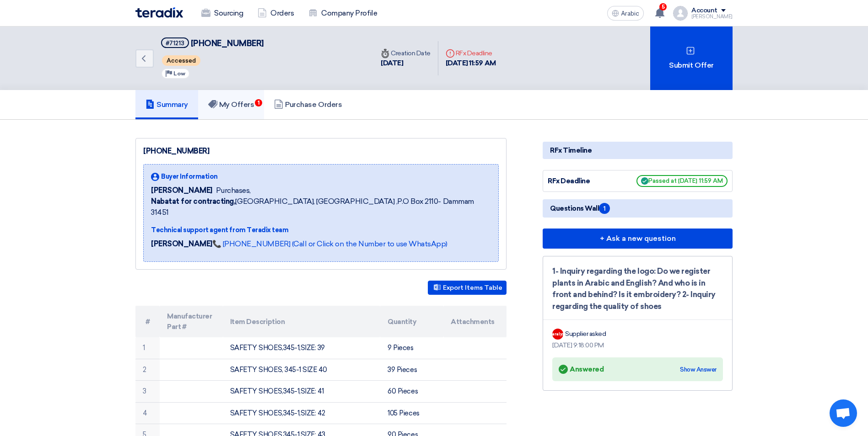 The width and height of the screenshot is (868, 436). What do you see at coordinates (180, 73) in the screenshot?
I see `span: Low` at bounding box center [180, 73].